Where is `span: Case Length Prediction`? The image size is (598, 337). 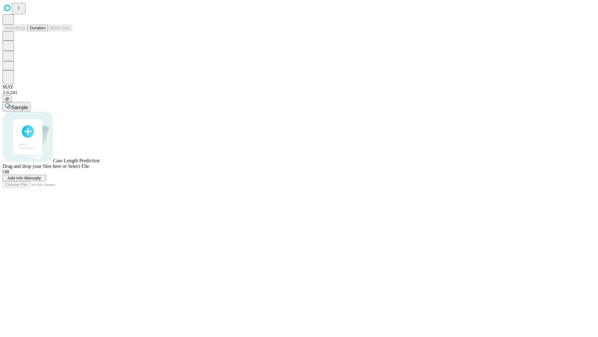 span: Case Length Prediction is located at coordinates (76, 160).